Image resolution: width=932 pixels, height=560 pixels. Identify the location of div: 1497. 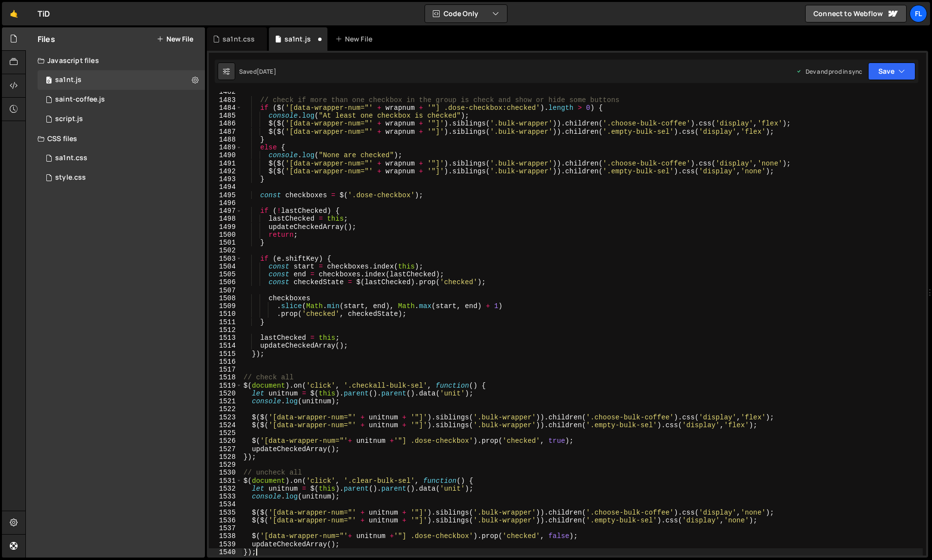
(225, 211).